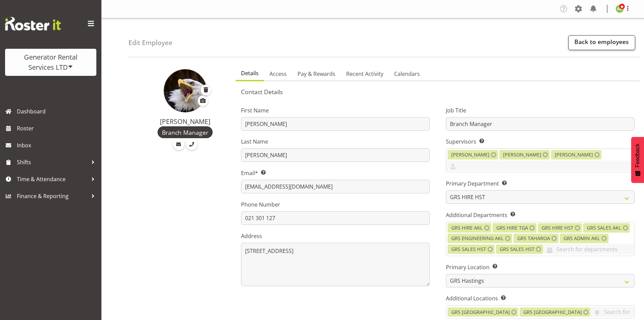  I want to click on input: First Name, so click(335, 124).